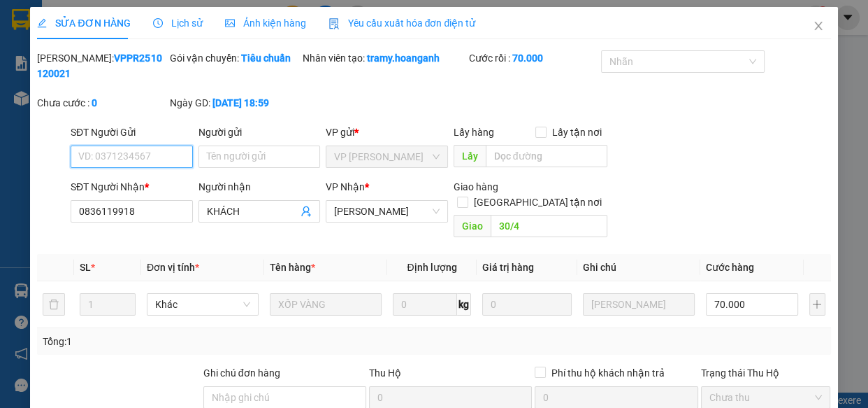 The image size is (868, 408). I want to click on button: delete, so click(54, 304).